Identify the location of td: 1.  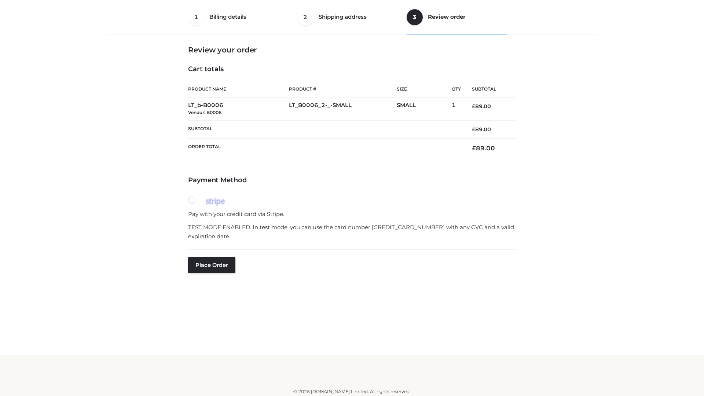
(456, 109).